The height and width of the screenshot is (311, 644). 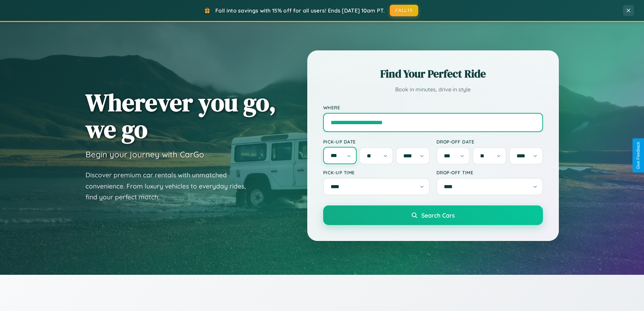 What do you see at coordinates (181, 116) in the screenshot?
I see `h1: Wherever you go, we go` at bounding box center [181, 116].